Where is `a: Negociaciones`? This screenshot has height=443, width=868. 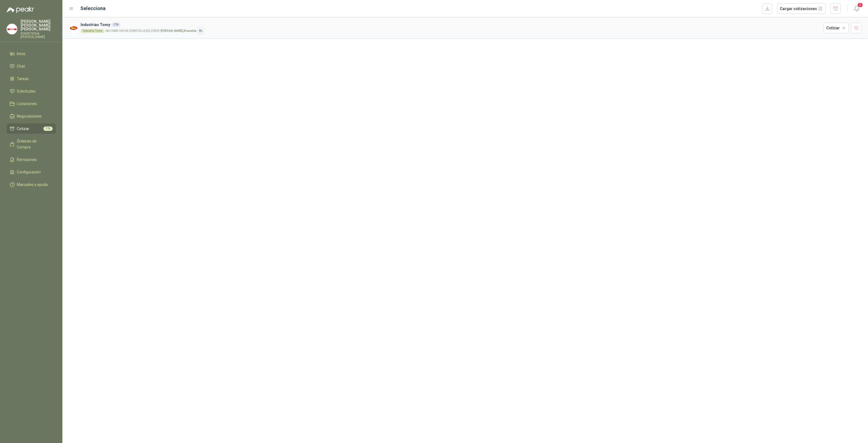
a: Negociaciones is located at coordinates (31, 116).